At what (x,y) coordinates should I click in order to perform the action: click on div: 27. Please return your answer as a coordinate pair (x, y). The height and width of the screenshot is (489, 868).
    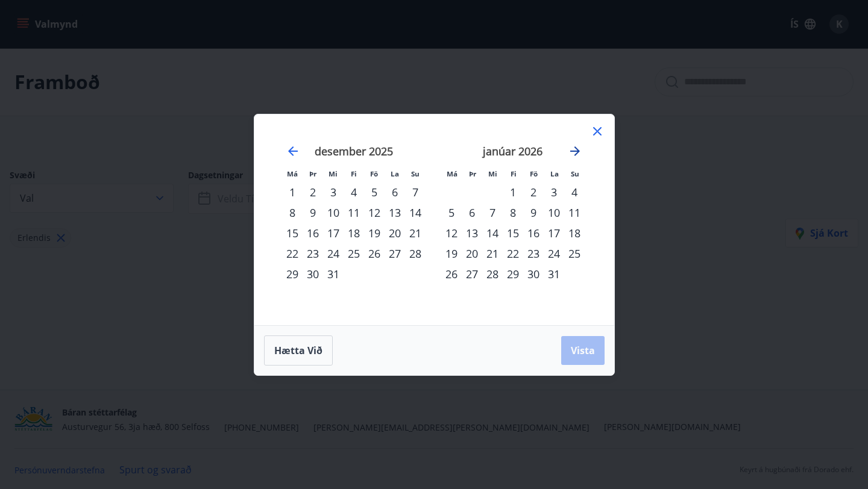
    Looking at the image, I should click on (395, 254).